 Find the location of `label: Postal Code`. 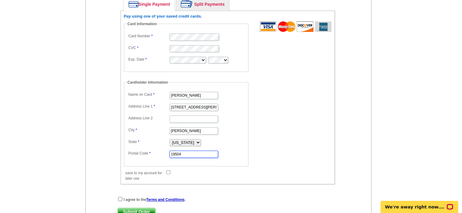

label: Postal Code is located at coordinates (148, 154).